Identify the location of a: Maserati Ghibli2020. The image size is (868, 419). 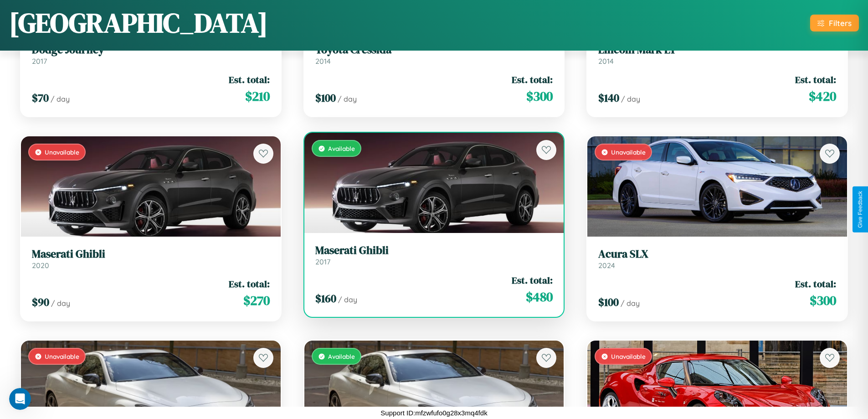
(151, 259).